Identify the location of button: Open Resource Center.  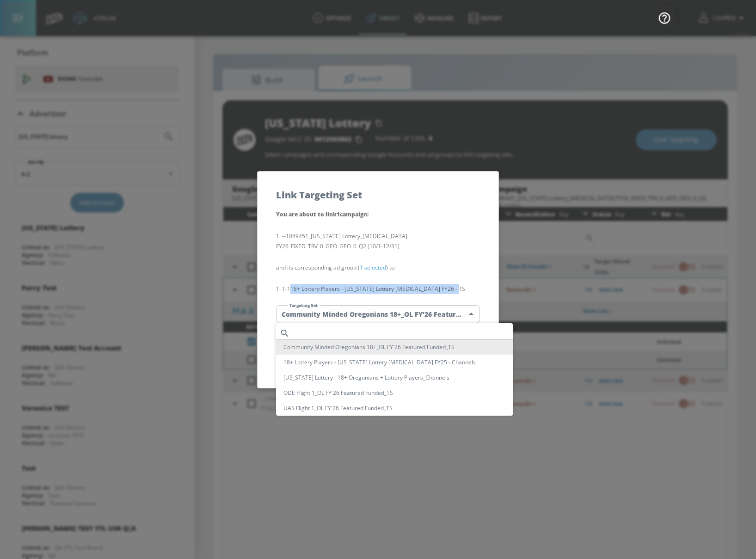
(665, 17).